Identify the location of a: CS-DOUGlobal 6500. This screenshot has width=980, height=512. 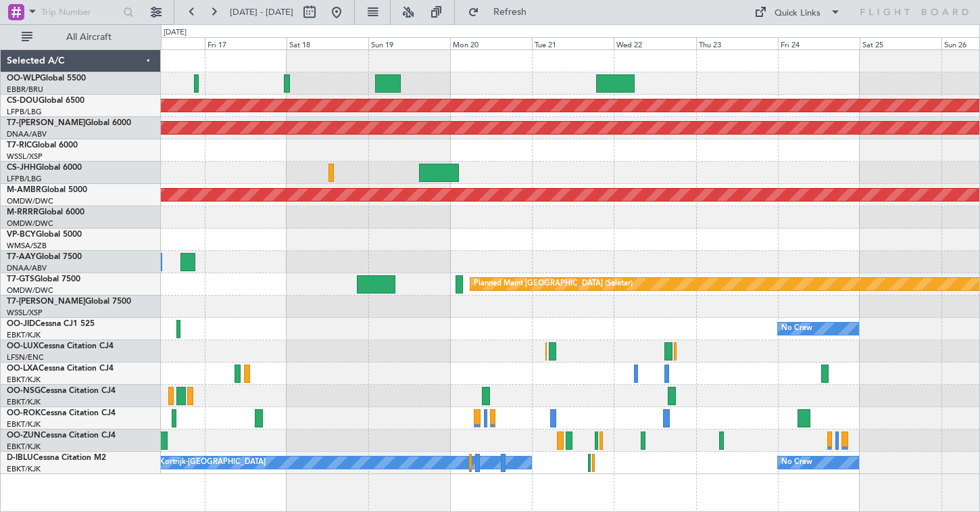
(45, 100).